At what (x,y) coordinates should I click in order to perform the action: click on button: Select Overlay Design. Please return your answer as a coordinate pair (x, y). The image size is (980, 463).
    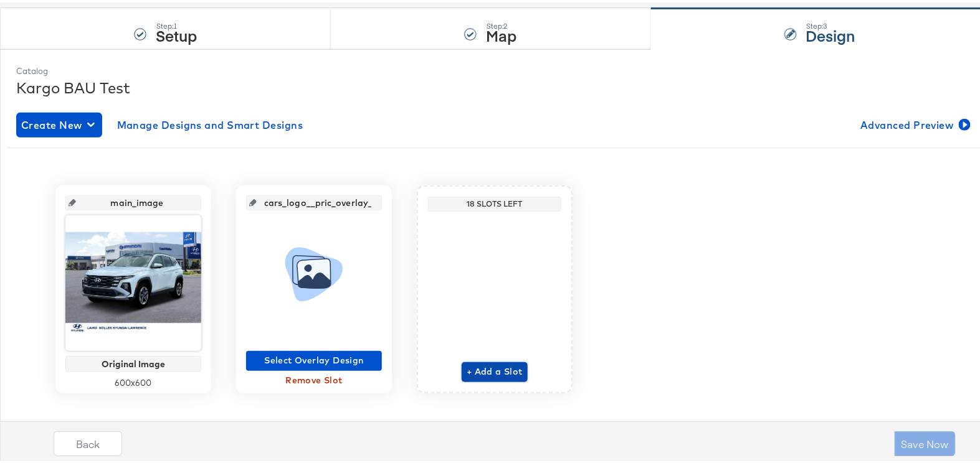
    Looking at the image, I should click on (314, 358).